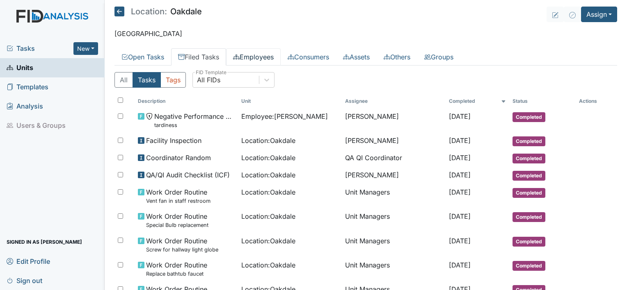 This screenshot has height=290, width=627. What do you see at coordinates (188, 175) in the screenshot?
I see `span: QA/QI Audit Checklist (ICF)` at bounding box center [188, 175].